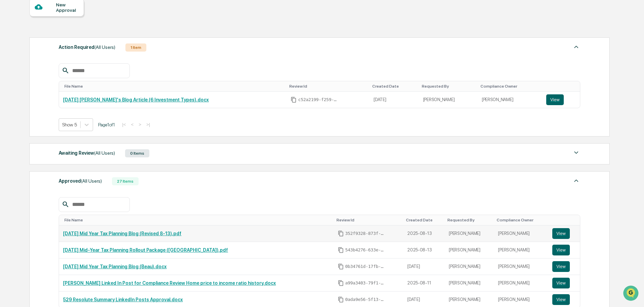 This screenshot has width=644, height=307. Describe the element at coordinates (318, 100) in the screenshot. I see `span: c52a2199-f259-4024-90af-cc7cf416cdc1` at that location.